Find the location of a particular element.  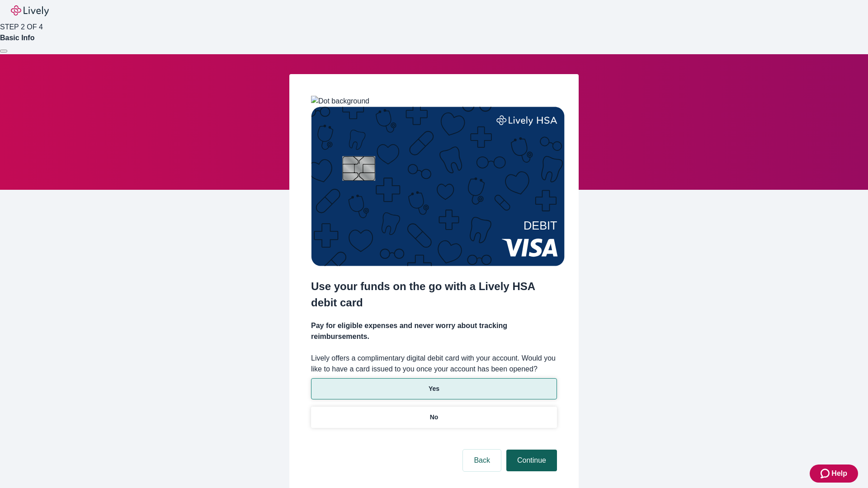

img: Debit card is located at coordinates (437, 186).